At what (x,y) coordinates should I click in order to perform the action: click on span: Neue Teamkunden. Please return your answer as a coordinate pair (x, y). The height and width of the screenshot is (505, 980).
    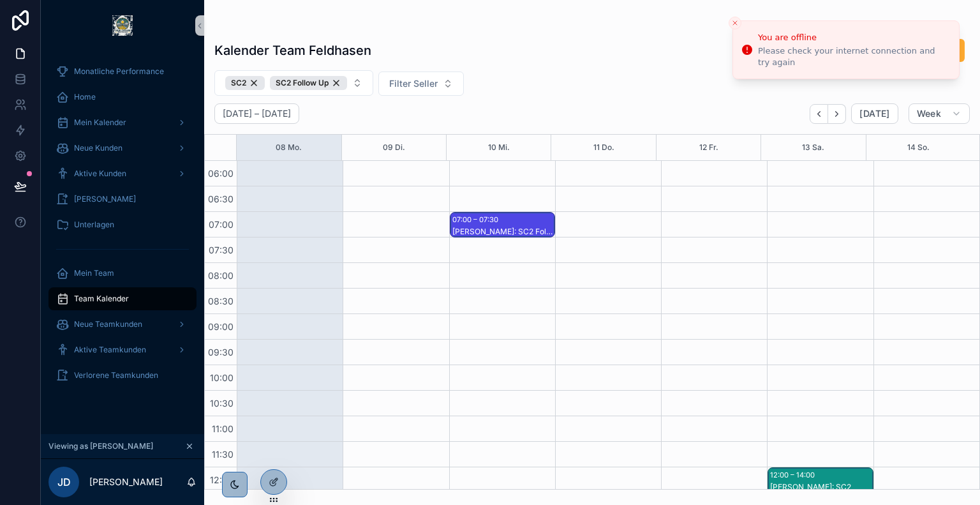
    Looking at the image, I should click on (107, 324).